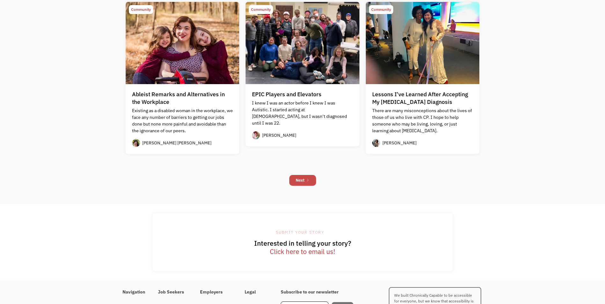  I want to click on p: Existing as a disabled woman in the workplace, we face any number of barriers to getting our jobs..., so click(182, 121).